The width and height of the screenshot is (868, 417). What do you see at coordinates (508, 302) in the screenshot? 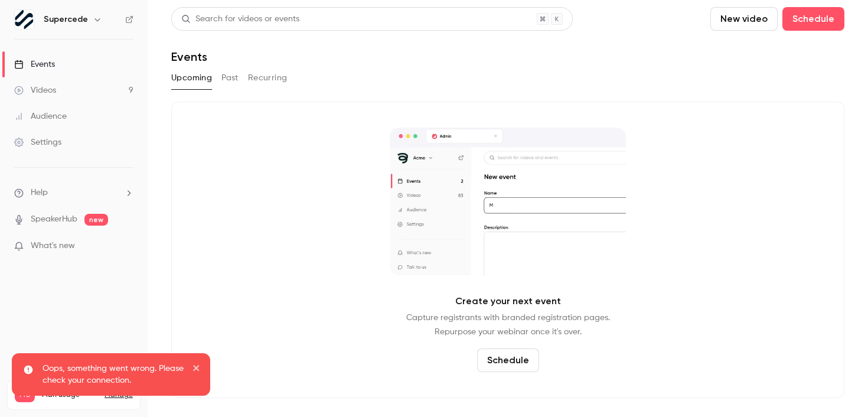
I see `p: Create your next event` at bounding box center [508, 302].